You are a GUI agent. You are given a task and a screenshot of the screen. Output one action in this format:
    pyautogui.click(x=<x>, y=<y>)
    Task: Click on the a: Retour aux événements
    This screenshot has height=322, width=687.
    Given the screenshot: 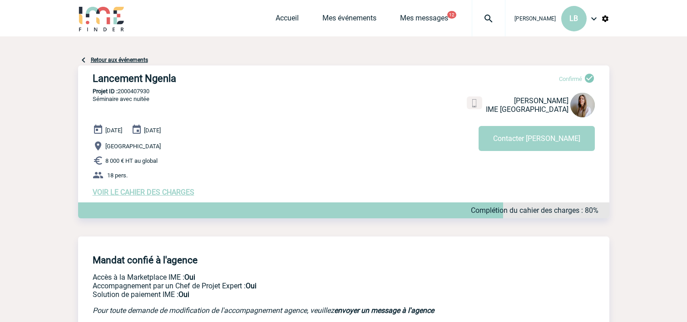 What is the action you would take?
    pyautogui.click(x=119, y=60)
    